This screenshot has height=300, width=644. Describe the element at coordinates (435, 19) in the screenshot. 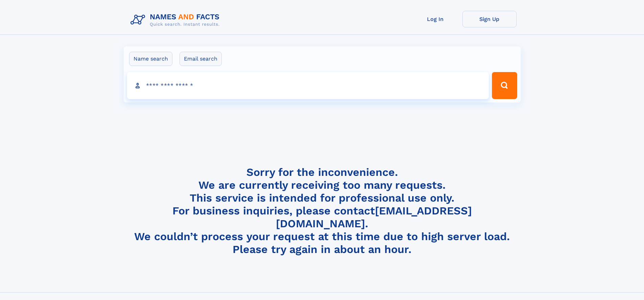

I see `a: Log In` at that location.